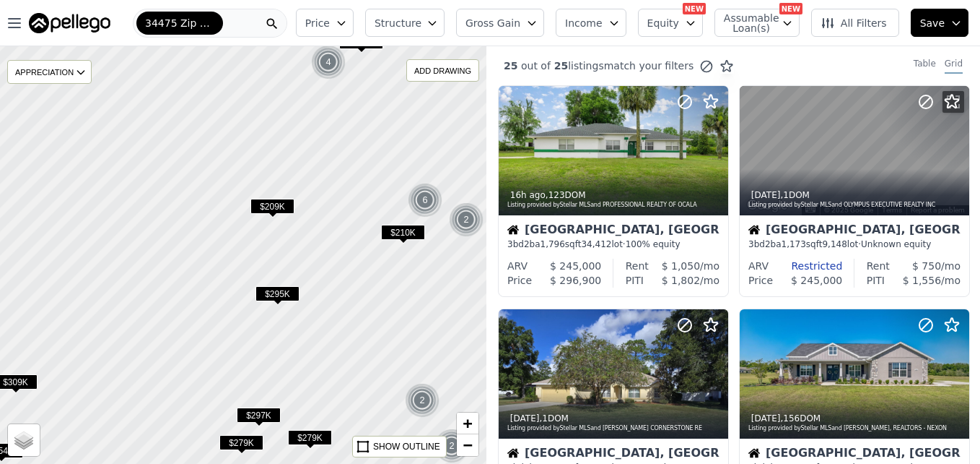 This screenshot has width=980, height=464. What do you see at coordinates (591, 22) in the screenshot?
I see `button: Income` at bounding box center [591, 22].